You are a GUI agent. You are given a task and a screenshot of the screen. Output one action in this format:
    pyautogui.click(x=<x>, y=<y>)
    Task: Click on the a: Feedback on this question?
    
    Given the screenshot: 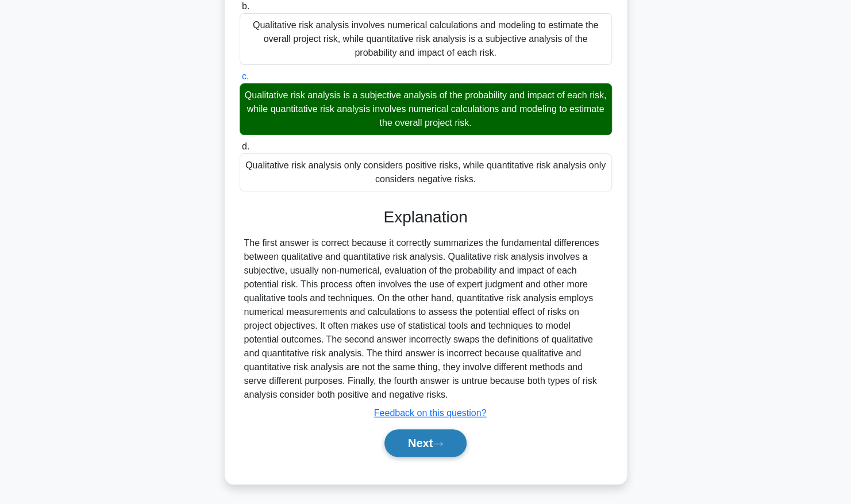 What is the action you would take?
    pyautogui.click(x=430, y=413)
    